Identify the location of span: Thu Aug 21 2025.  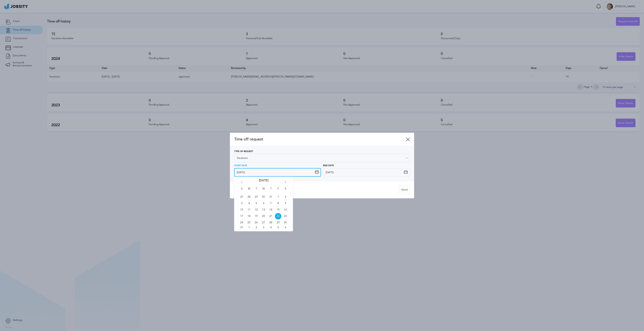
(271, 216).